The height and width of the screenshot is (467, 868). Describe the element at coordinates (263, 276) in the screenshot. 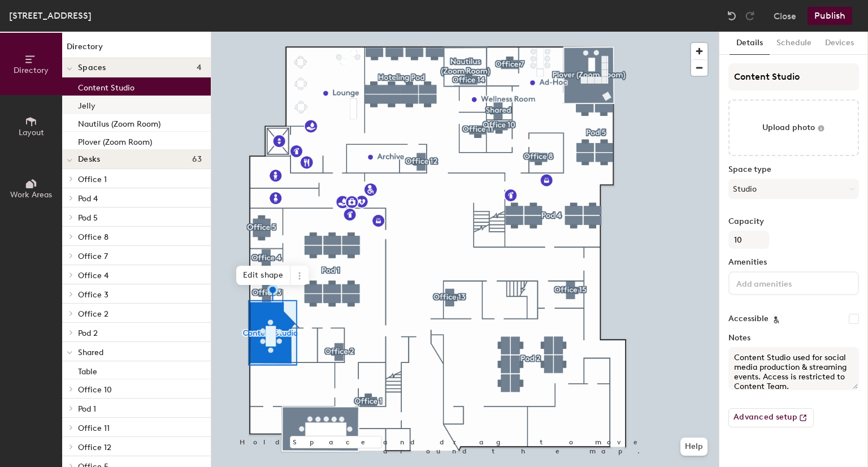

I see `span: Edit shape` at that location.